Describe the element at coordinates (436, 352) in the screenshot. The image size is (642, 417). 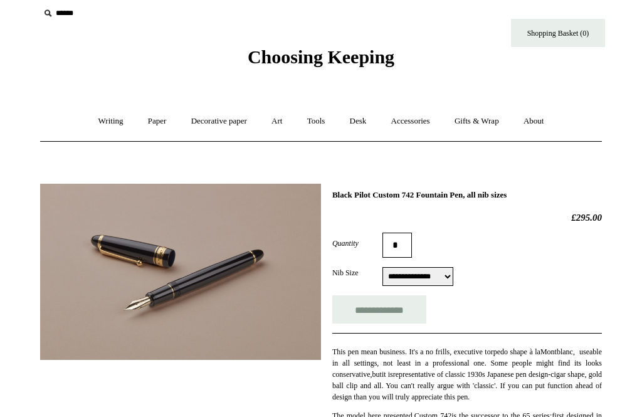
I see `span: This pen mean business. It's a no frills, executive torpedo shape à la` at that location.